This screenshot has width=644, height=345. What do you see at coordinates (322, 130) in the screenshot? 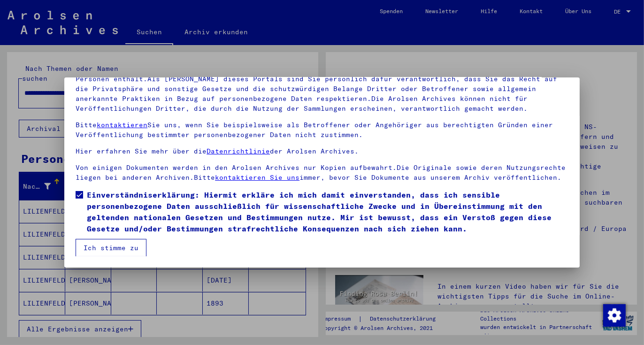
I see `p: Bitte Sie uns, wenn Sie beispielsweise als Betroffener oder Angehöriger aus berechtigten Gründen ...` at bounding box center [322, 130].